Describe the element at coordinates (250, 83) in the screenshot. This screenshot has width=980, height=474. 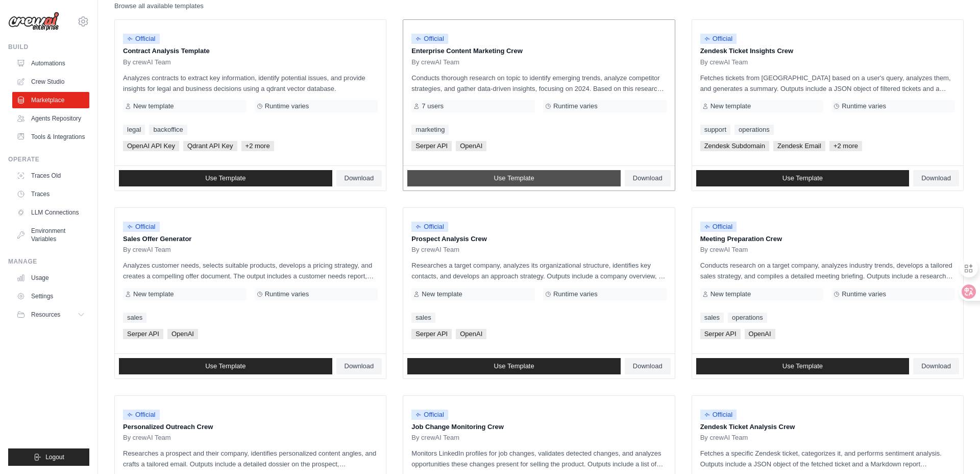
I see `p: Analyzes contracts to extract key information, identify potential issues, and provide insights fo...` at that location.